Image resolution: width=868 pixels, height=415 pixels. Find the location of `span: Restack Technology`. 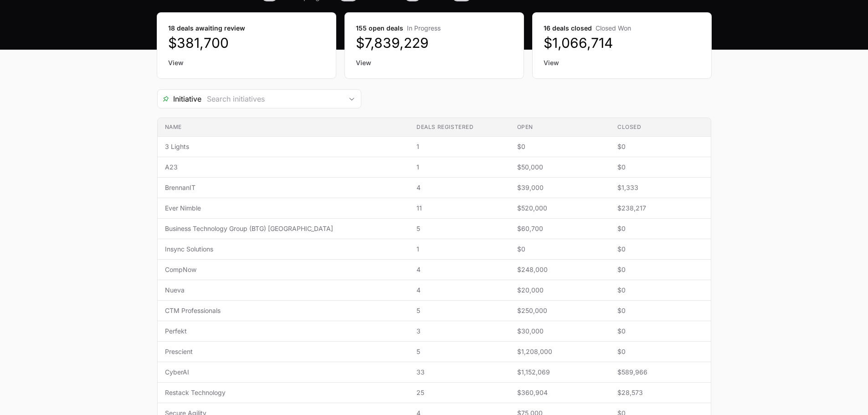

span: Restack Technology is located at coordinates (283, 393).